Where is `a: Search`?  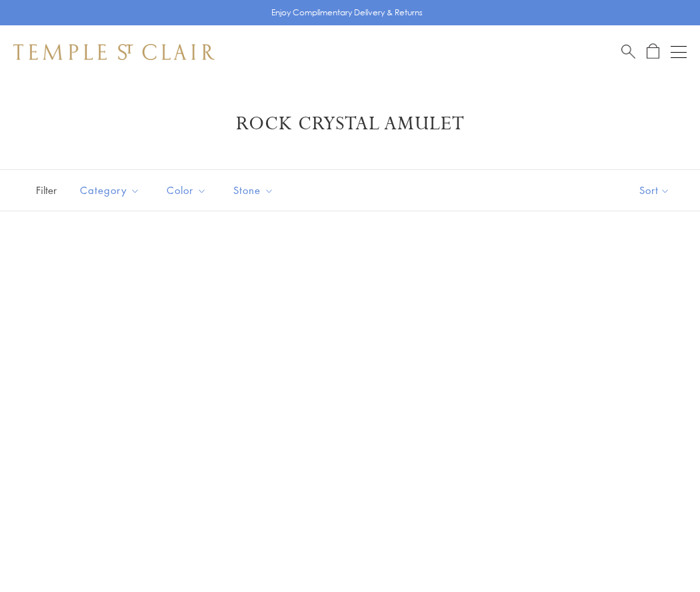 a: Search is located at coordinates (628, 51).